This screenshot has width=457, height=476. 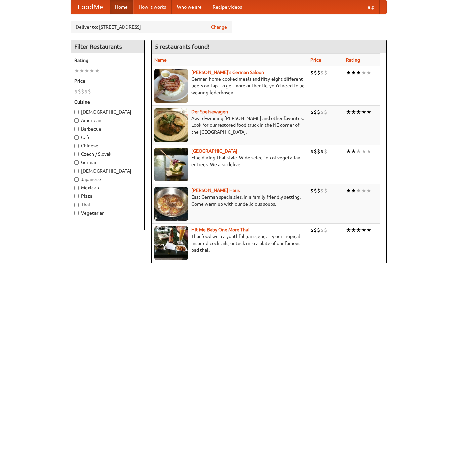 I want to click on p: Fine dining Thai-style. Wide selection of vegetarian entrées. We also deliver., so click(x=230, y=162).